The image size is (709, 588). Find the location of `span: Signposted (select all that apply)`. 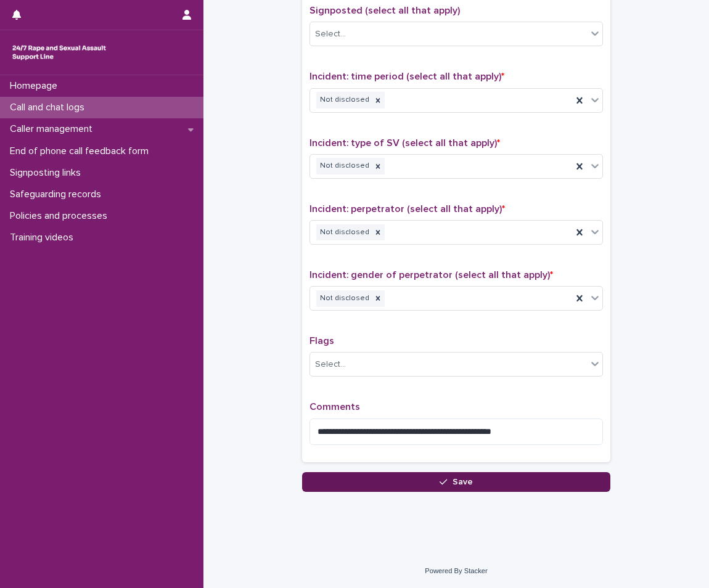

span: Signposted (select all that apply) is located at coordinates (385, 11).